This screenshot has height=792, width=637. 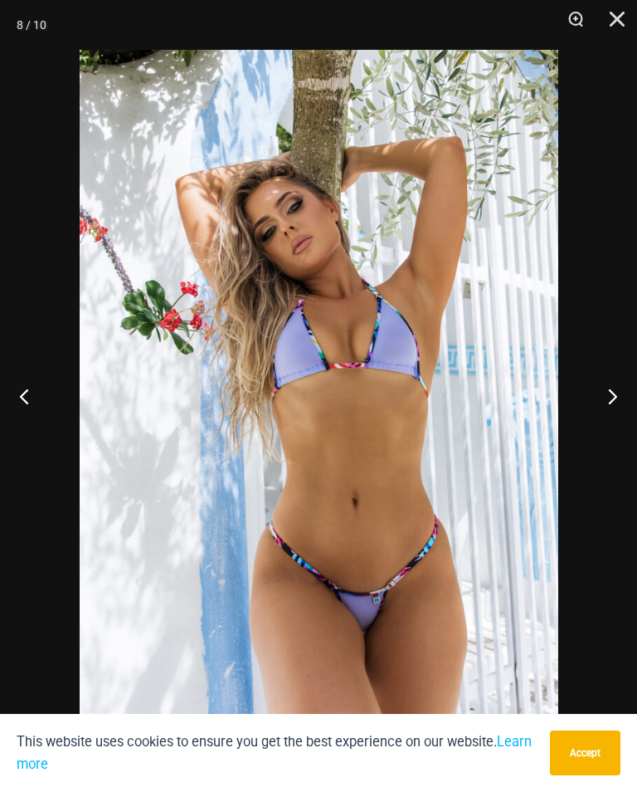 What do you see at coordinates (319, 408) in the screenshot?
I see `img: Havana Club Purple Multi 312 Top 451 Bottom 02` at bounding box center [319, 408].